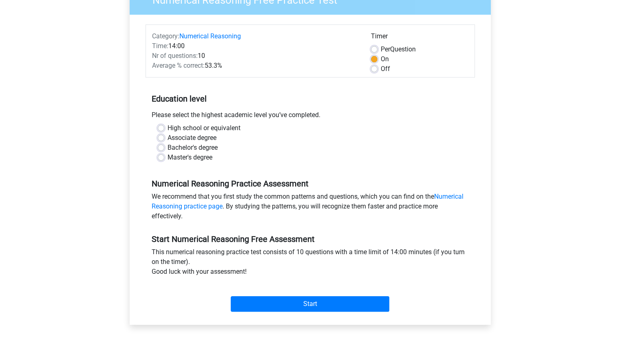 This screenshot has width=620, height=337. I want to click on label: Master's degree, so click(190, 157).